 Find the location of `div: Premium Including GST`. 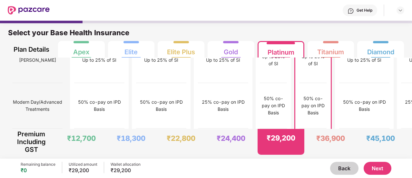

div: Premium Including GST is located at coordinates (31, 142).